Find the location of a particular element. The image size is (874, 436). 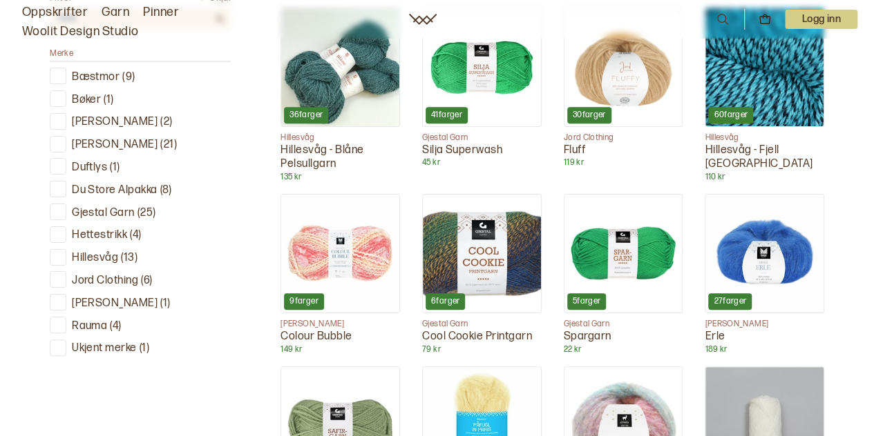

p: 79 kr is located at coordinates (481, 350).